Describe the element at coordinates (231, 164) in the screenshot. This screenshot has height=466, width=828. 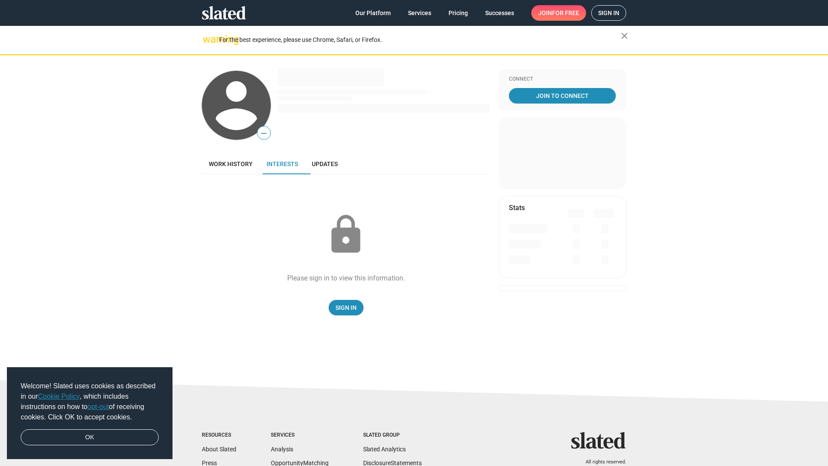
I see `a: Work history` at that location.